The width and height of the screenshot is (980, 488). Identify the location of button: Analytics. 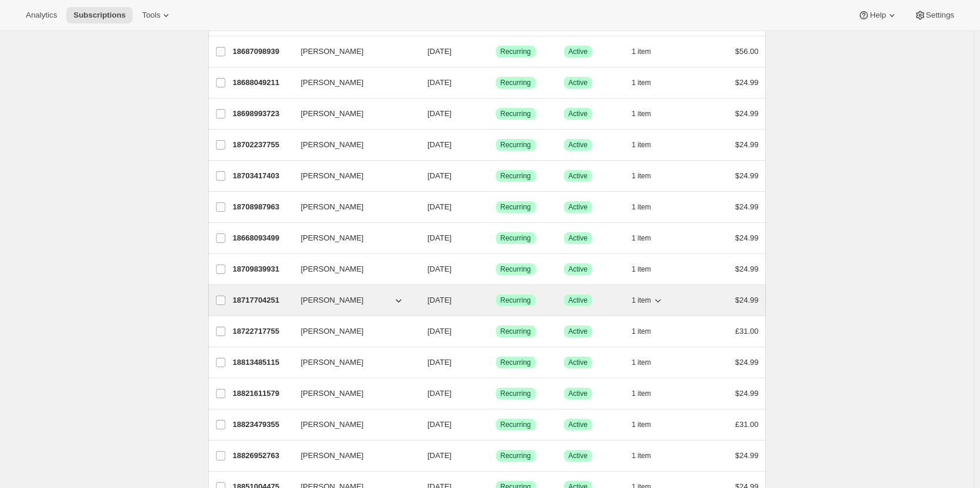
(41, 15).